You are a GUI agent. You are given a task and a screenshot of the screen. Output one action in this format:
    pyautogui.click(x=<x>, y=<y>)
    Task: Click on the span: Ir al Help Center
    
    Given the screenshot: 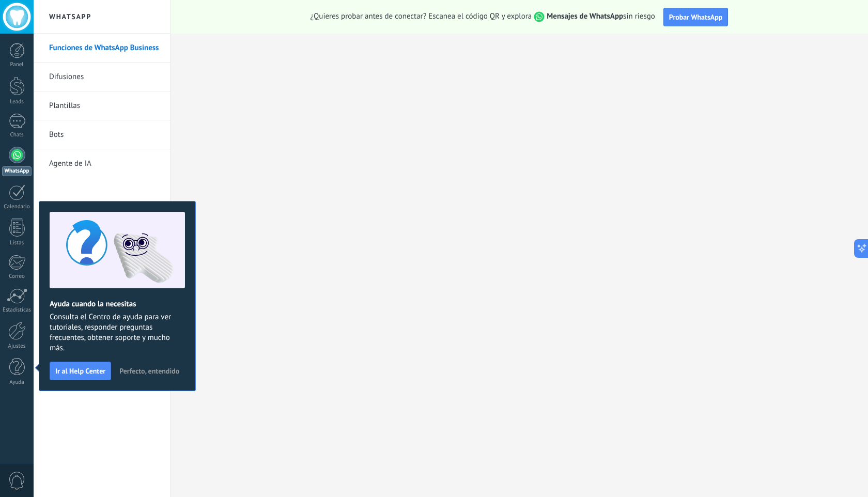 What is the action you would take?
    pyautogui.click(x=80, y=371)
    